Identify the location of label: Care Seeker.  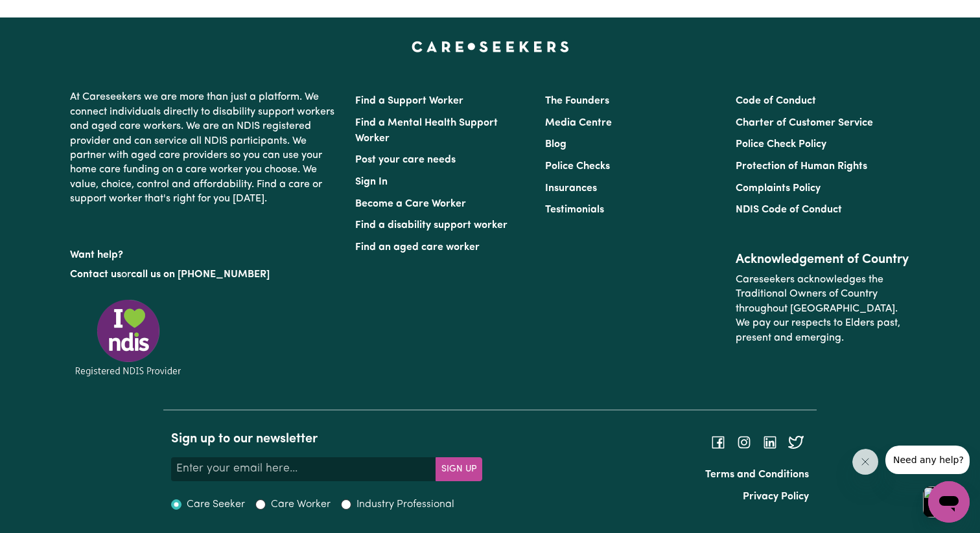
(216, 504).